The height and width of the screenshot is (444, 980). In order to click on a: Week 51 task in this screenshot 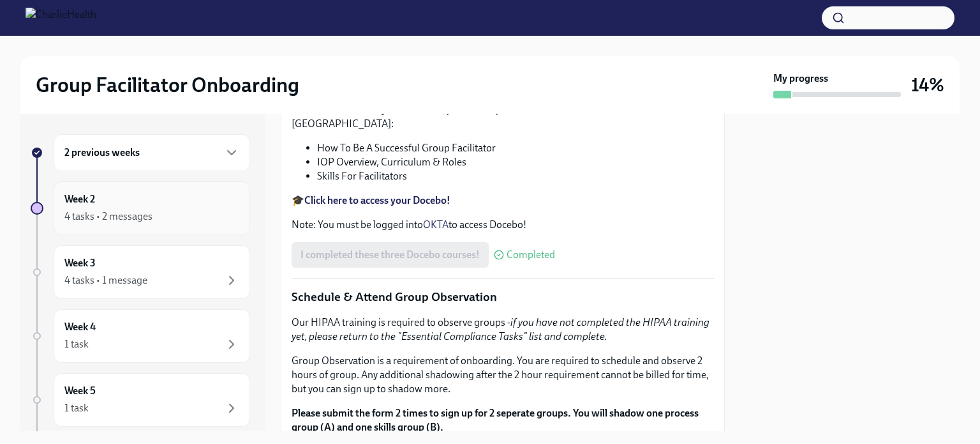, I will do `click(140, 399)`.